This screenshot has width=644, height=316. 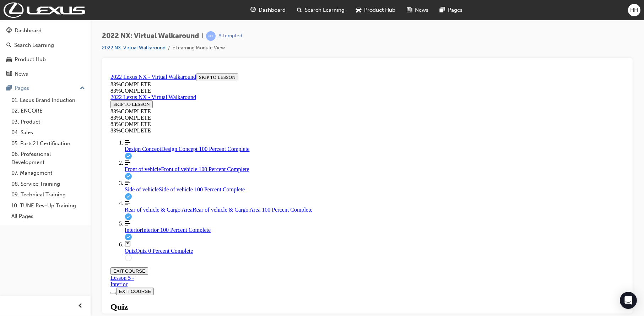 I want to click on span: Quiz, so click(x=23, y=180).